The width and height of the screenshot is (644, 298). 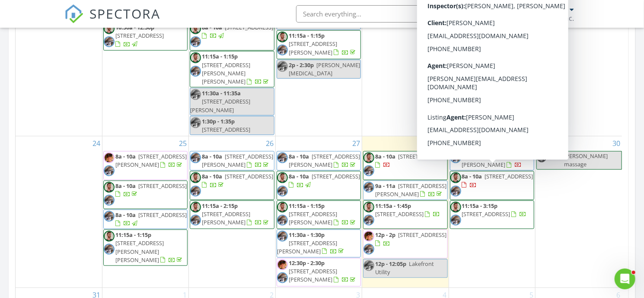 I want to click on span: 9a - 11a, so click(x=385, y=186).